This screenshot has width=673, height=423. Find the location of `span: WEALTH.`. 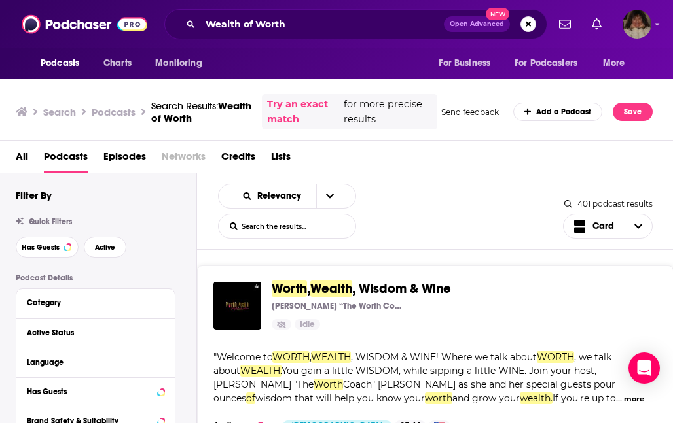

span: WEALTH. is located at coordinates (260, 371).